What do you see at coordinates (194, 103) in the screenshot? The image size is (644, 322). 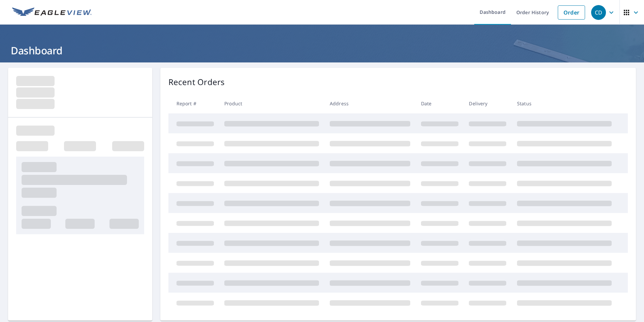 I see `th: Report #` at bounding box center [194, 103].